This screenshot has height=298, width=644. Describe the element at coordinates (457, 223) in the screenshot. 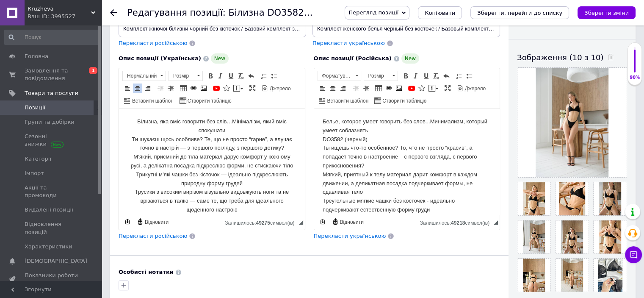

I see `span: 49218` at that location.